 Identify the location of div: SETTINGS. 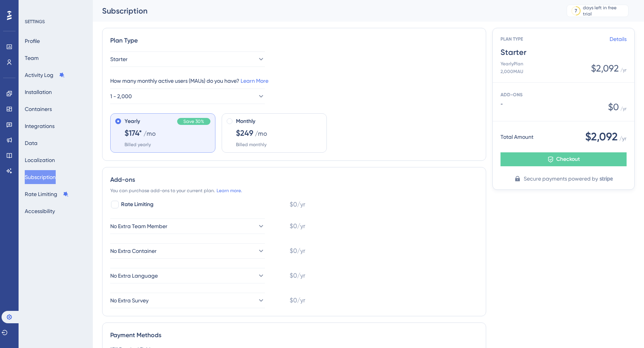
(56, 21).